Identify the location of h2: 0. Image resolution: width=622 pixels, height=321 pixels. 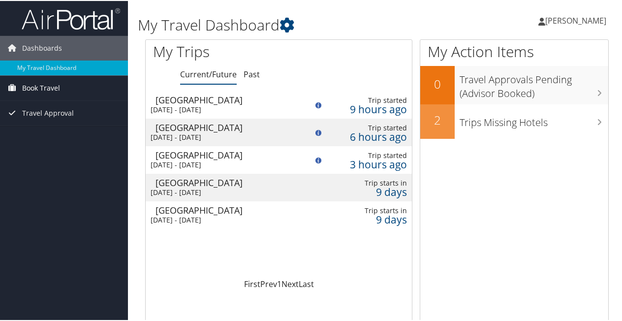
(437, 83).